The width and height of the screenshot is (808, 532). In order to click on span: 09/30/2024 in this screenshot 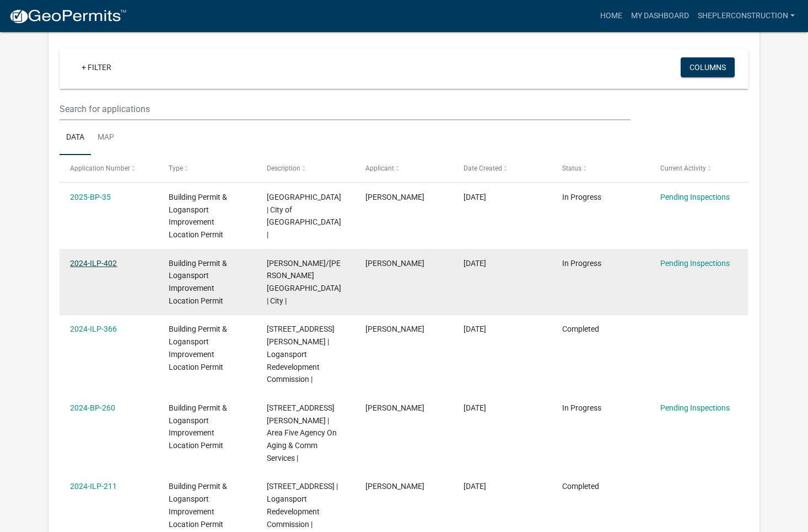, I will do `click(474, 263)`.